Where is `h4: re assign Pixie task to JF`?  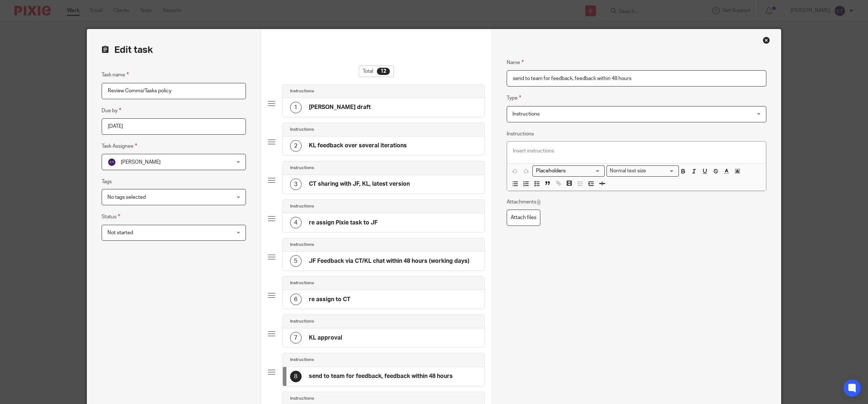
h4: re assign Pixie task to JF is located at coordinates (343, 223).